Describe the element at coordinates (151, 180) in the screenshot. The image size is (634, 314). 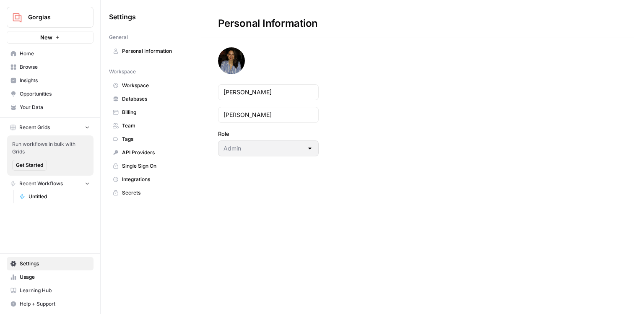
I see `a: Integrations` at that location.